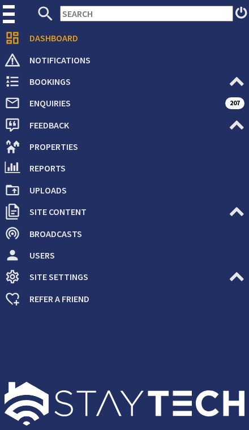 This screenshot has width=249, height=430. I want to click on a: Feedback, so click(124, 125).